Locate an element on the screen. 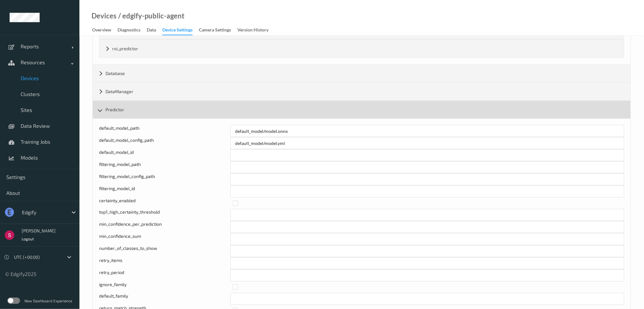 This screenshot has height=309, width=644. div: Diagnostics is located at coordinates (129, 31).